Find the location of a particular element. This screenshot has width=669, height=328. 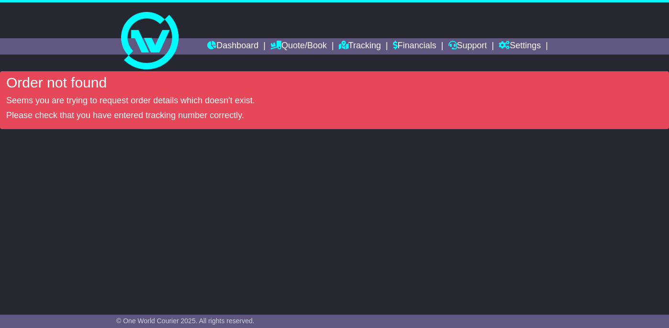

a: Tracking is located at coordinates (360, 46).